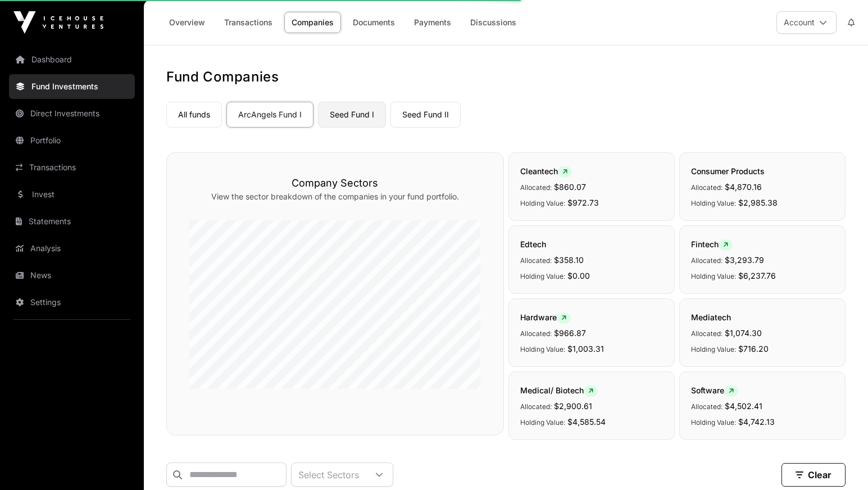  Describe the element at coordinates (493, 22) in the screenshot. I see `a: Discussions` at that location.